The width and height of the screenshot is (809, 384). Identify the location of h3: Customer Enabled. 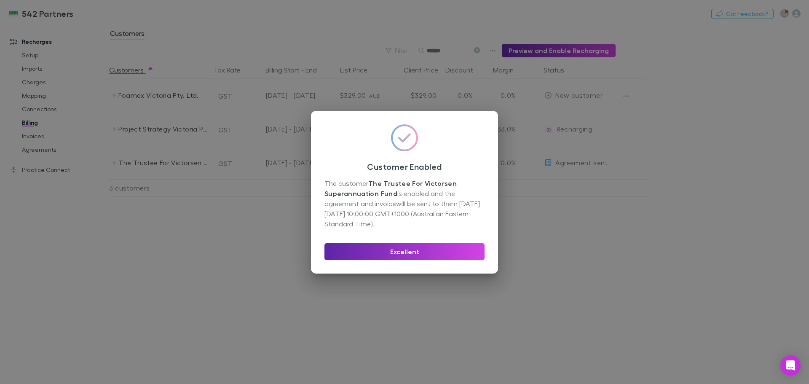
(404, 166).